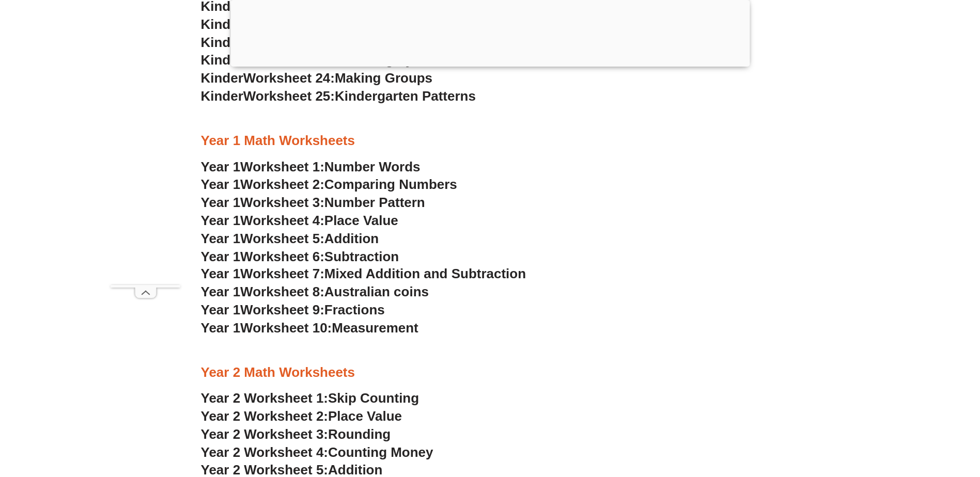 Image resolution: width=980 pixels, height=477 pixels. What do you see at coordinates (425, 274) in the screenshot?
I see `span: Mixed Addition and Subtraction` at bounding box center [425, 274].